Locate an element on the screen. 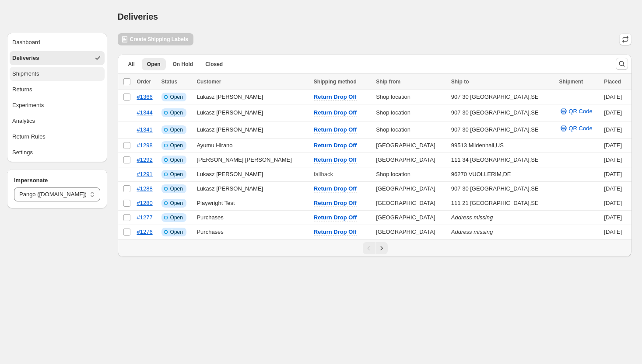  time: Tuesday, June 3, 2025 at 4:56:37 PM is located at coordinates (613, 232).